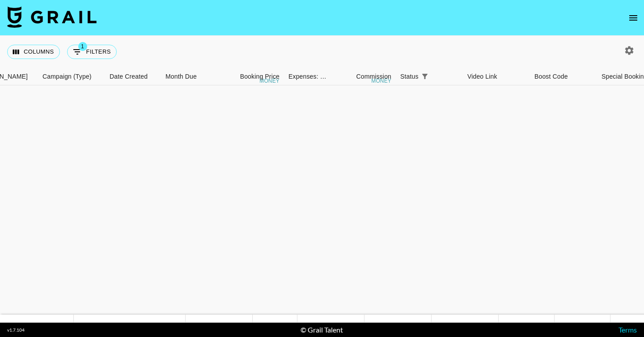 The height and width of the screenshot is (337, 644). Describe the element at coordinates (627, 330) in the screenshot. I see `a: Terms` at that location.